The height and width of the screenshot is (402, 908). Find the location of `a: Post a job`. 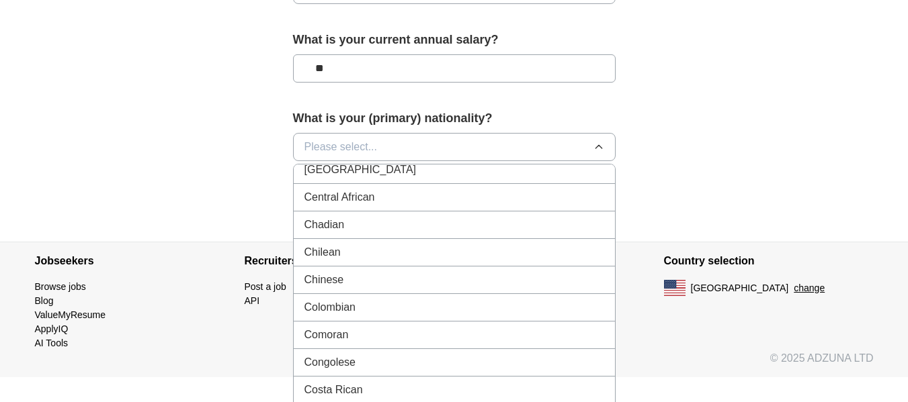

a: Post a job is located at coordinates (265, 287).